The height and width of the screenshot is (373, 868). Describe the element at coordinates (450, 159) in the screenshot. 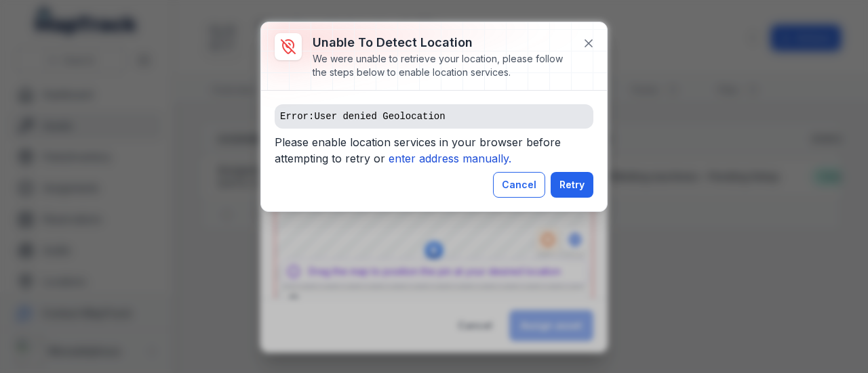

I see `i: enter address manually.` at that location.